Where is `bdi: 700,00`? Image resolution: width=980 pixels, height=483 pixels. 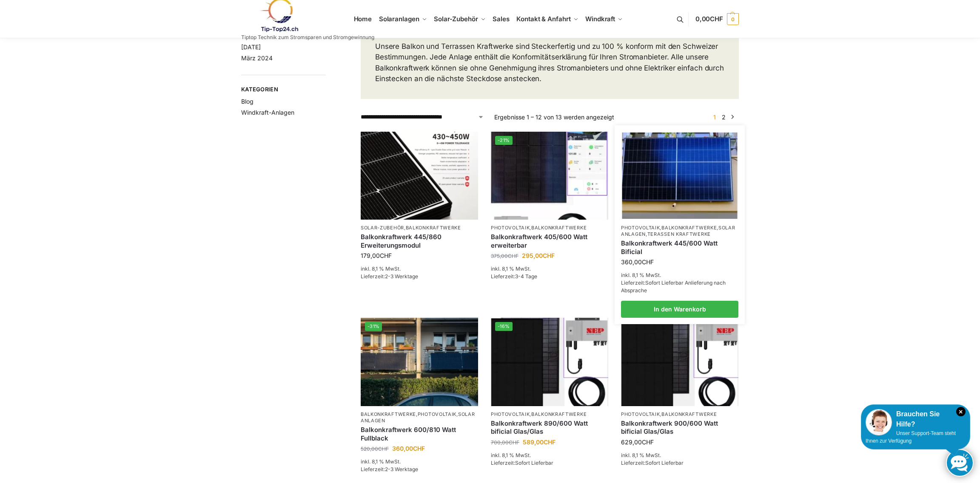
bdi: 700,00 is located at coordinates (505, 442).